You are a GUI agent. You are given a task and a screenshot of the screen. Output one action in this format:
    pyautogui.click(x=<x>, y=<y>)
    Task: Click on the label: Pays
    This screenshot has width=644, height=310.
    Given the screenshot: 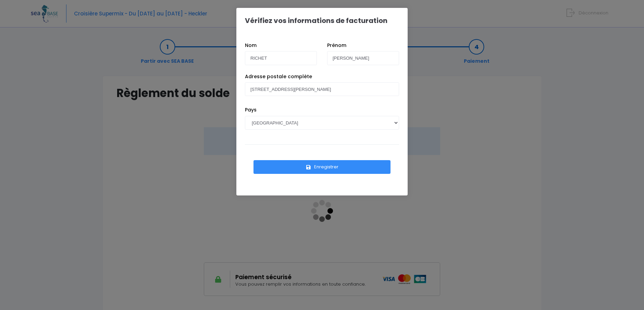 What is the action you would take?
    pyautogui.click(x=251, y=110)
    